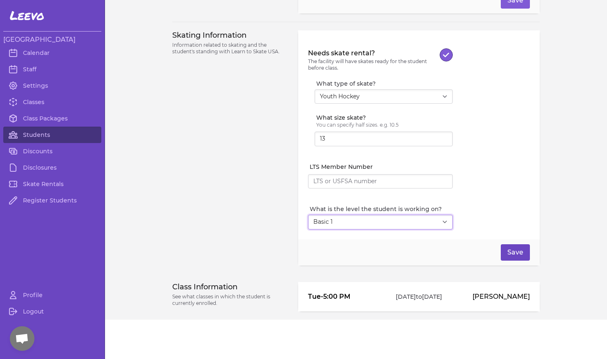 This screenshot has height=359, width=607. I want to click on a: Logout, so click(52, 312).